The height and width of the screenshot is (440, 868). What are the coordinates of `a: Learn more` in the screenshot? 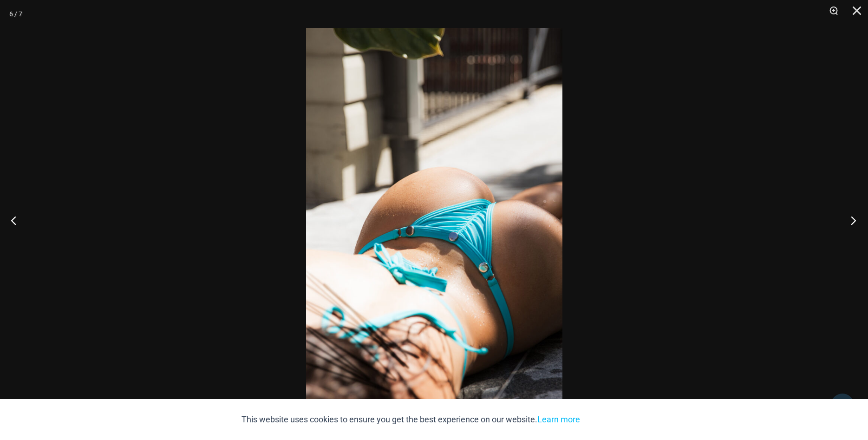 It's located at (558, 419).